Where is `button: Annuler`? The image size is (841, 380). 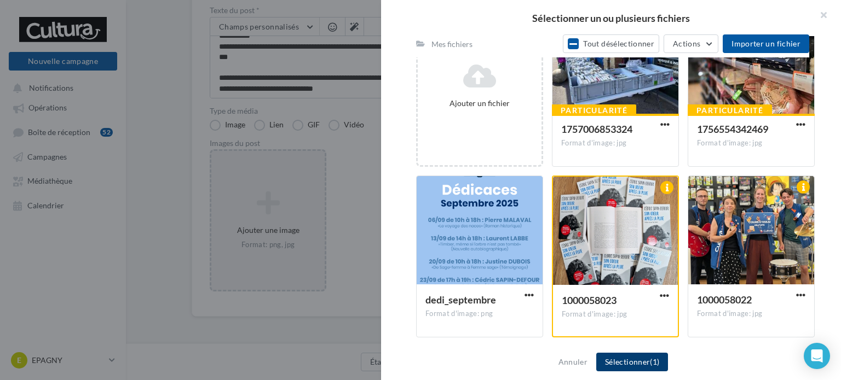 button: Annuler is located at coordinates (572, 362).